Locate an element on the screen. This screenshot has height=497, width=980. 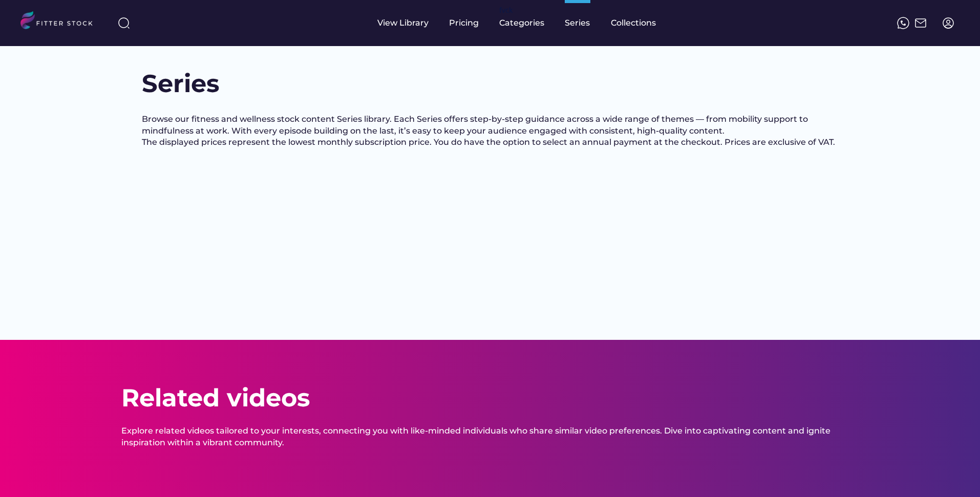
div: Browse our fitness and wellness stock content Series library. Each Series offers step-by-step gui... is located at coordinates (490, 131).